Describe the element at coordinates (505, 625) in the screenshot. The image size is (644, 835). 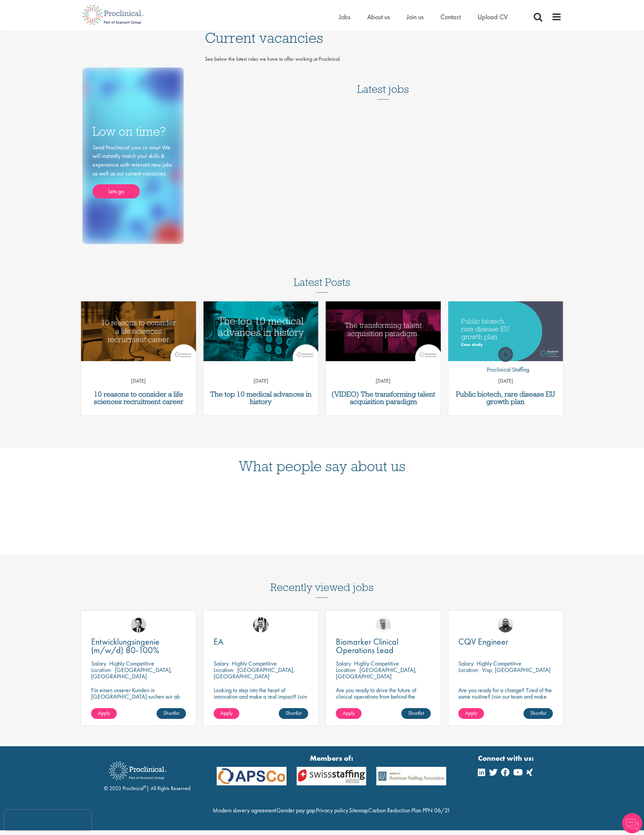
I see `a: Ashley Bennett` at that location.